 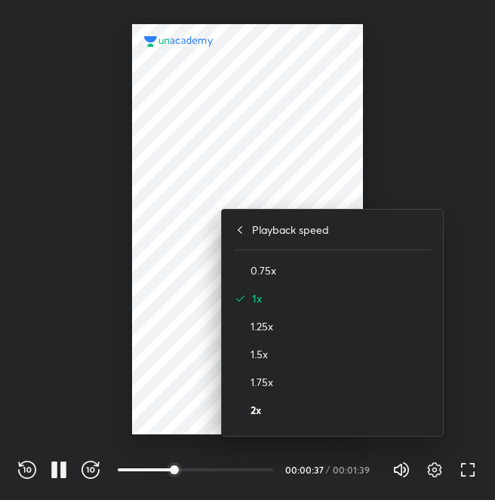 What do you see at coordinates (340, 410) in the screenshot?
I see `h4: 2x` at bounding box center [340, 410].